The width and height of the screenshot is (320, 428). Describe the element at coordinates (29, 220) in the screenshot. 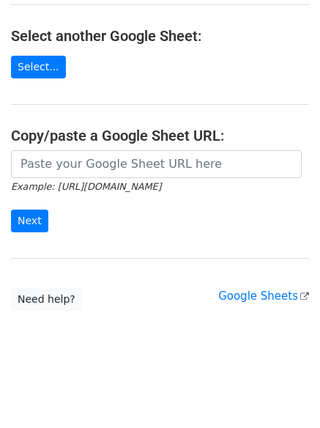

I see `input: Next` at that location.